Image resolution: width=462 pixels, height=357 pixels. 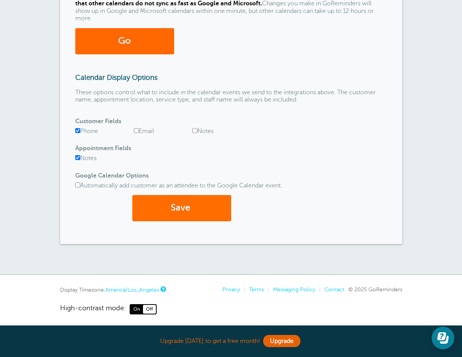 What do you see at coordinates (93, 309) in the screenshot?
I see `span: High-contrast mode:` at bounding box center [93, 309].